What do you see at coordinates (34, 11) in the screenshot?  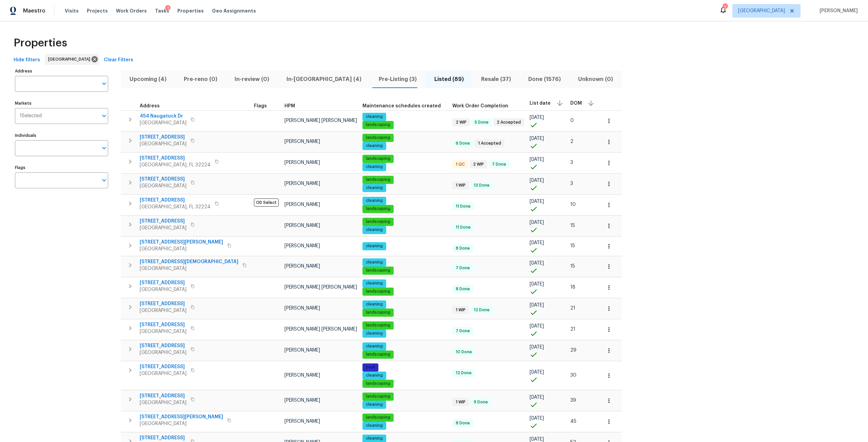 I see `span: Maestro` at bounding box center [34, 11].